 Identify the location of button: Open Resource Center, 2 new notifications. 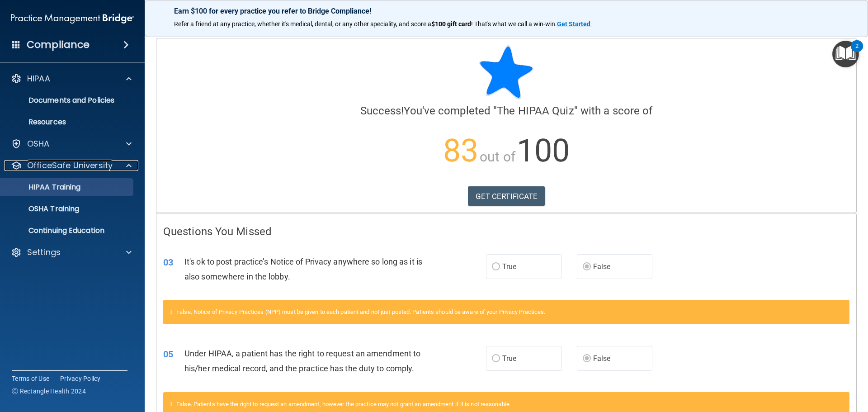
(845, 54).